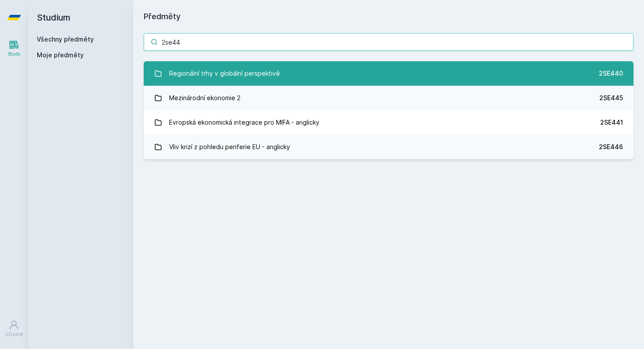 This screenshot has width=644, height=349. What do you see at coordinates (611, 74) in the screenshot?
I see `div: 2SE440` at bounding box center [611, 74].